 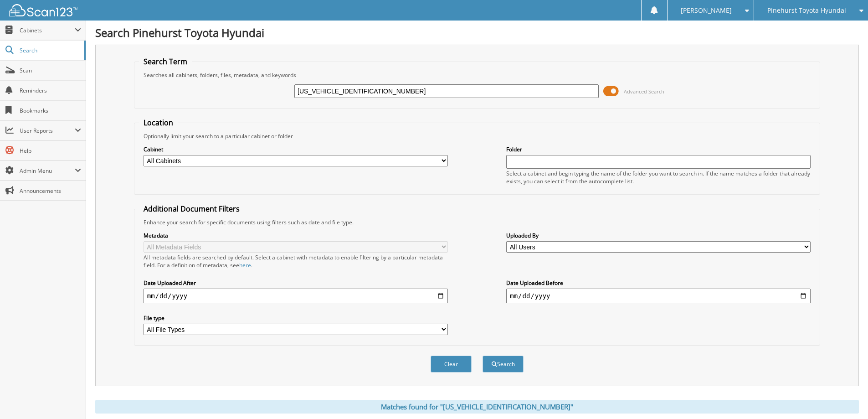 What do you see at coordinates (50, 50) in the screenshot?
I see `span: Search` at bounding box center [50, 50].